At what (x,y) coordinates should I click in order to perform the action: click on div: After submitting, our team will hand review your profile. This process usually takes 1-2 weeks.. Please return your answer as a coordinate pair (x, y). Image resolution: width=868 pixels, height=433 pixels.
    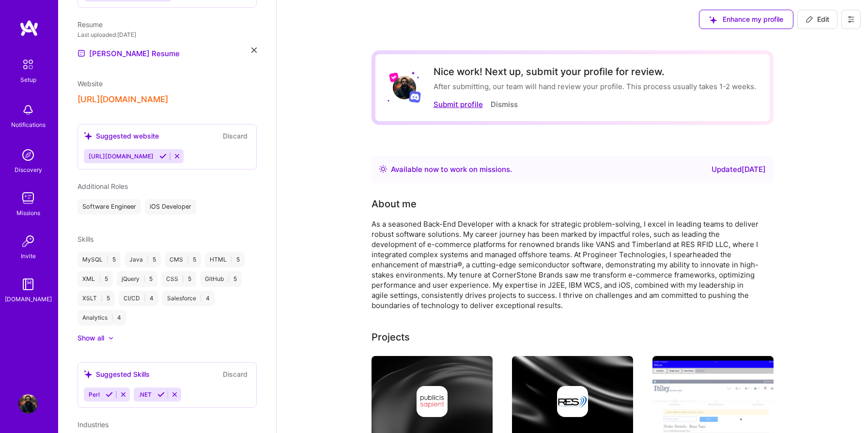
    Looking at the image, I should click on (595, 86).